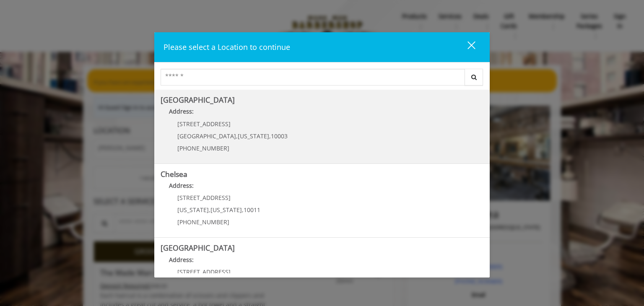  I want to click on b: Chelsea, so click(174, 174).